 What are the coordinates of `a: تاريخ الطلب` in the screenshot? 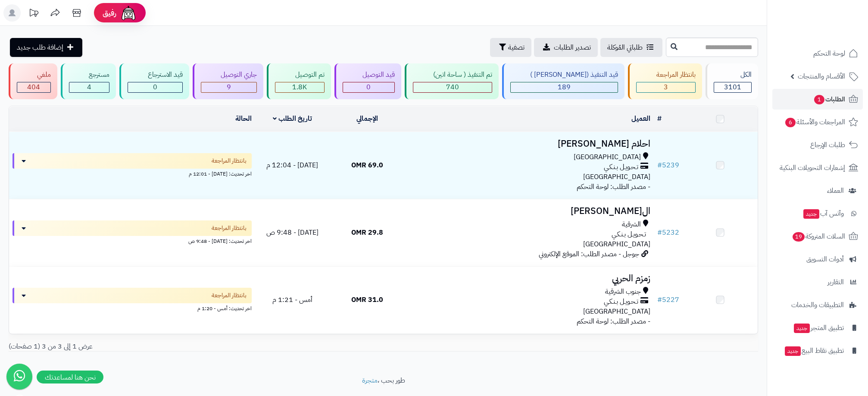 It's located at (292, 119).